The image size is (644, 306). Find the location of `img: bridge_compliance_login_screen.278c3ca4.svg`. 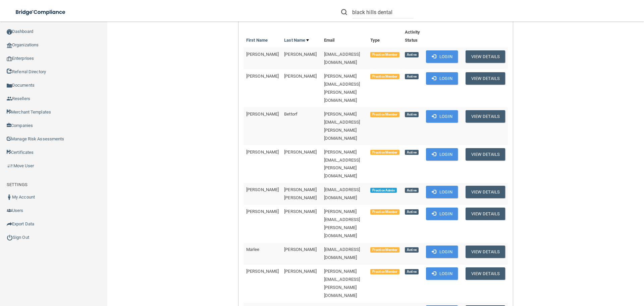

img: bridge_compliance_login_screen.278c3ca4.svg is located at coordinates (41, 12).